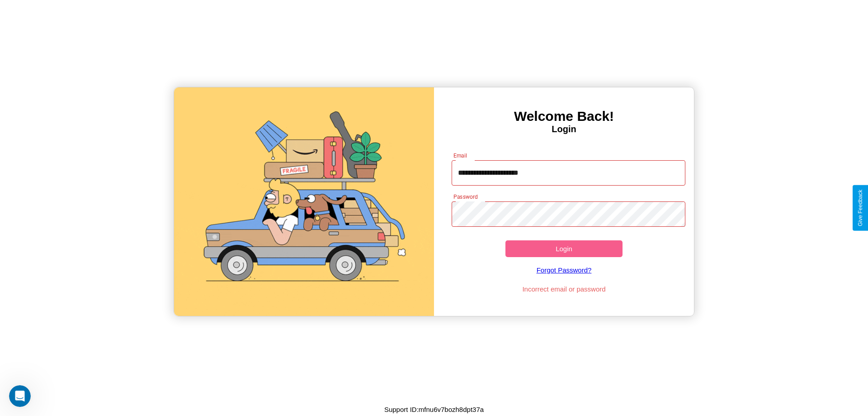 The image size is (868, 416). What do you see at coordinates (460, 155) in the screenshot?
I see `label: Email` at bounding box center [460, 155].